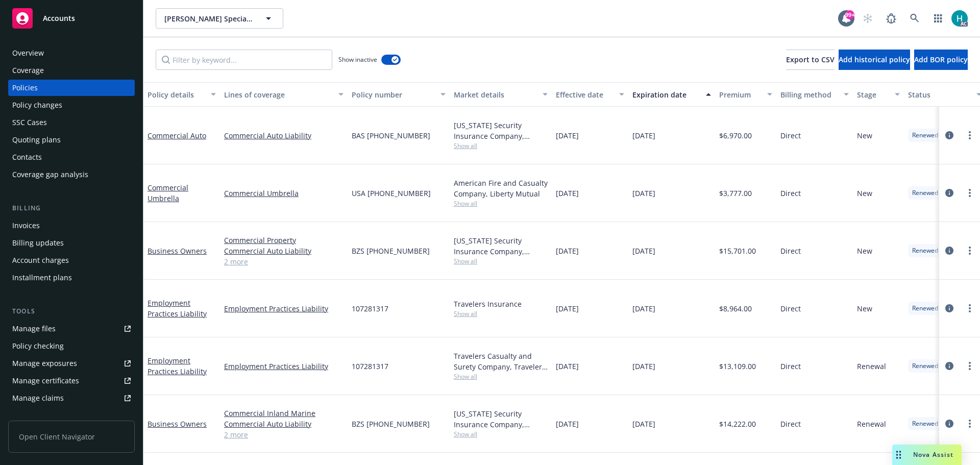 This screenshot has width=980, height=465. Describe the element at coordinates (72, 363) in the screenshot. I see `a: Manage exposures` at that location.